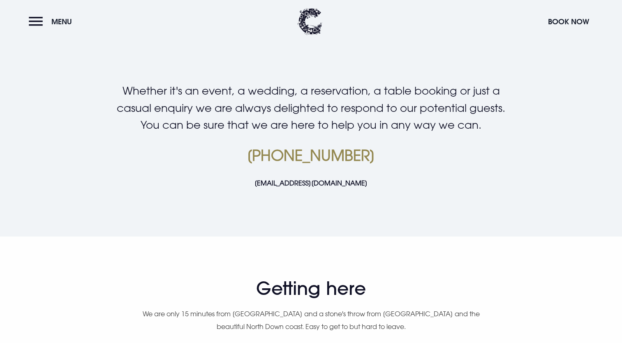 The image size is (622, 343). I want to click on span: Menu, so click(62, 21).